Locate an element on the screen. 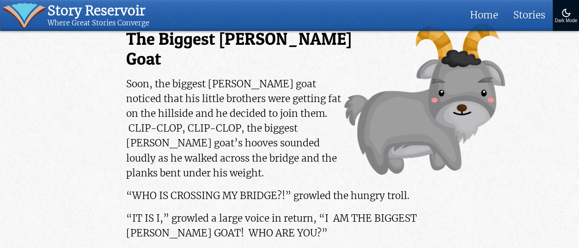 This screenshot has height=248, width=579. img: icon of book with waver spilling out. is located at coordinates (24, 15).